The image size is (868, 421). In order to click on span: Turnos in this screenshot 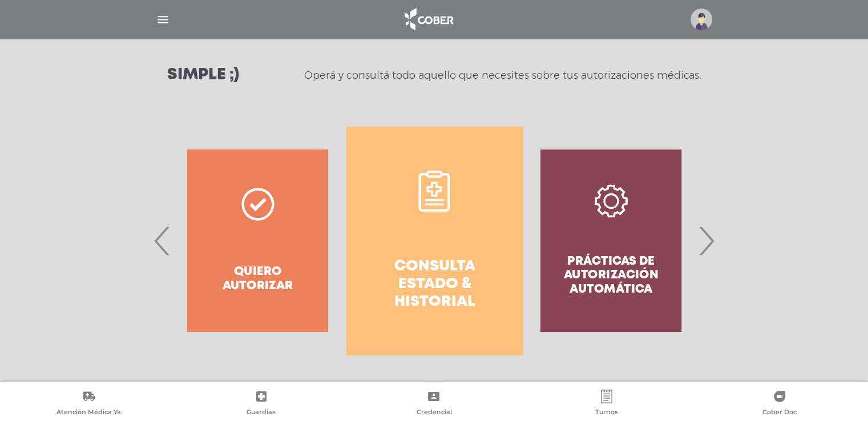, I will do `click(607, 413)`.